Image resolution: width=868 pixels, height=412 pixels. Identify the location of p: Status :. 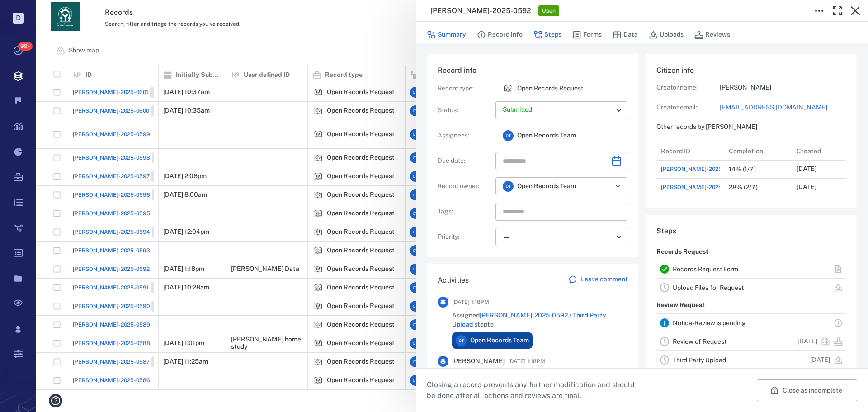
(465, 110).